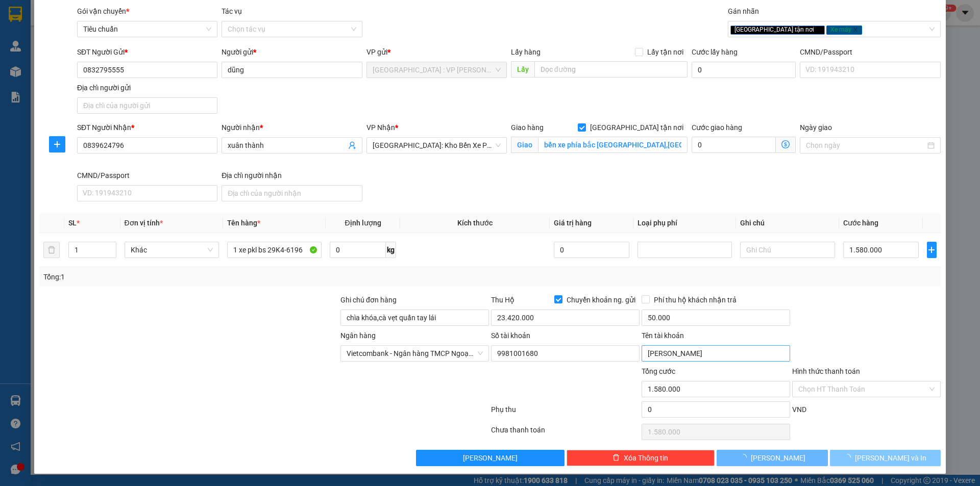  What do you see at coordinates (662, 335) in the screenshot?
I see `label: Tên tài khoản` at bounding box center [662, 335].